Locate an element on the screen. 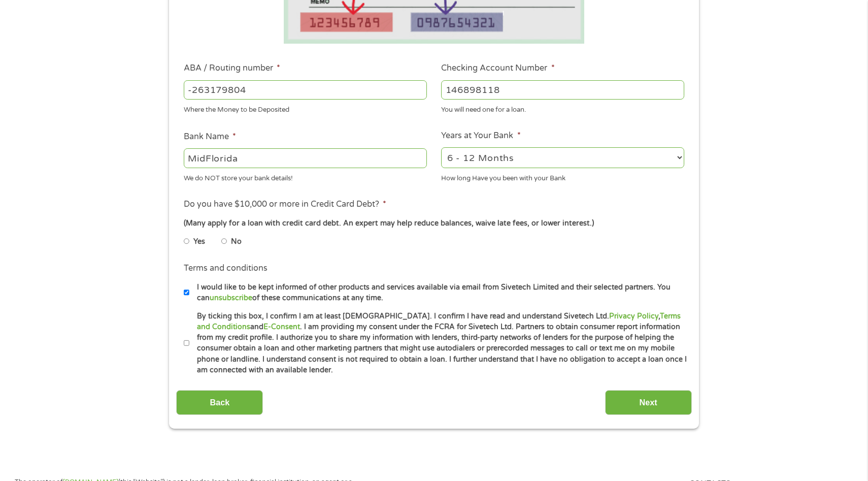 This screenshot has width=868, height=481. div: Where the Money to be Deposited is located at coordinates (305, 108).